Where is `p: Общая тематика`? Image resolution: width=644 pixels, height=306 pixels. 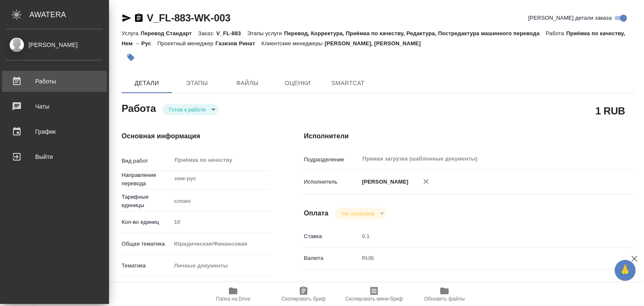
p: Общая тематика is located at coordinates (147, 244).